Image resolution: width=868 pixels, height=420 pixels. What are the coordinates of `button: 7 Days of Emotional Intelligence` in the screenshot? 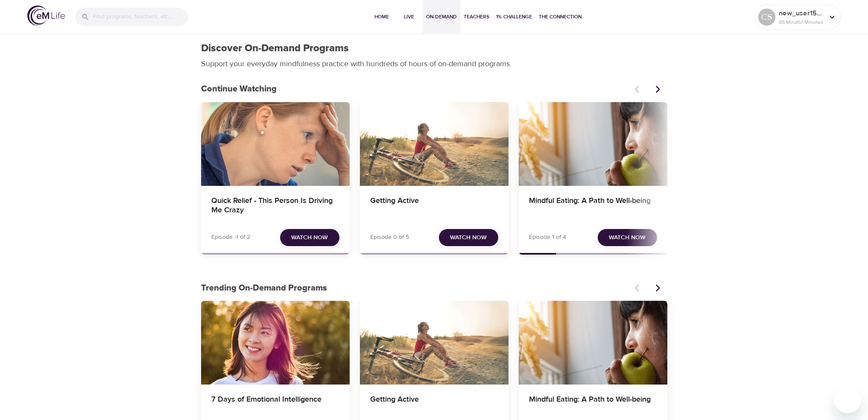 It's located at (275, 343).